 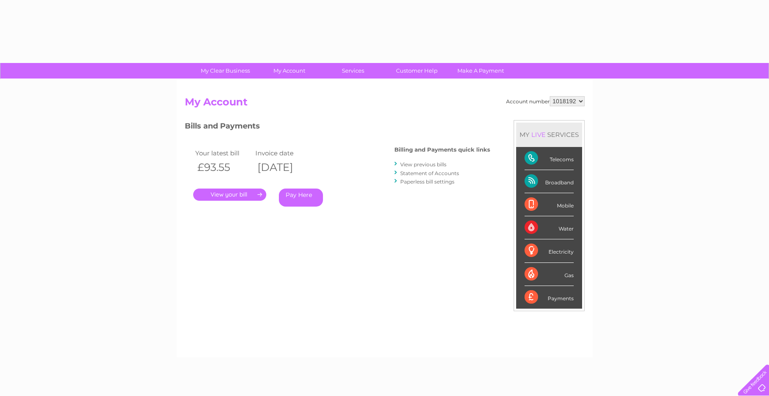 I want to click on div: MY SERVICES, so click(x=549, y=134).